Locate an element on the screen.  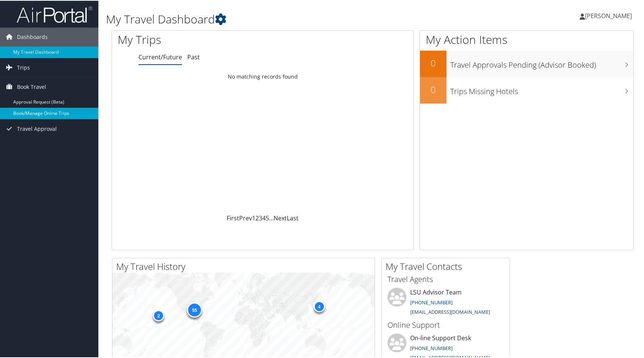
td: No matching records found is located at coordinates (262, 76).